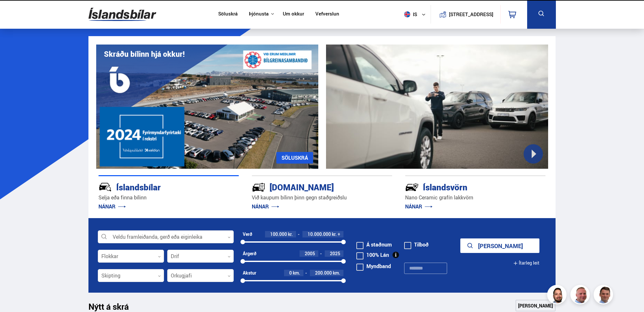 The height and width of the screenshot is (312, 644). What do you see at coordinates (258, 188) in the screenshot?
I see `img: tr5P-W3DuiFaO7aO.svg` at bounding box center [258, 188].